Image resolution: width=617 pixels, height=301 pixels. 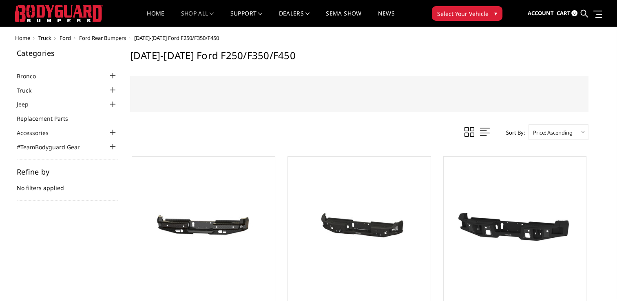 I want to click on a: 2023-2025 Ford F250-350-450 - Freedom Series - Rear Bumper 2023-2025 Ford F250-350-450 - Freedom ..., so click(x=359, y=228).